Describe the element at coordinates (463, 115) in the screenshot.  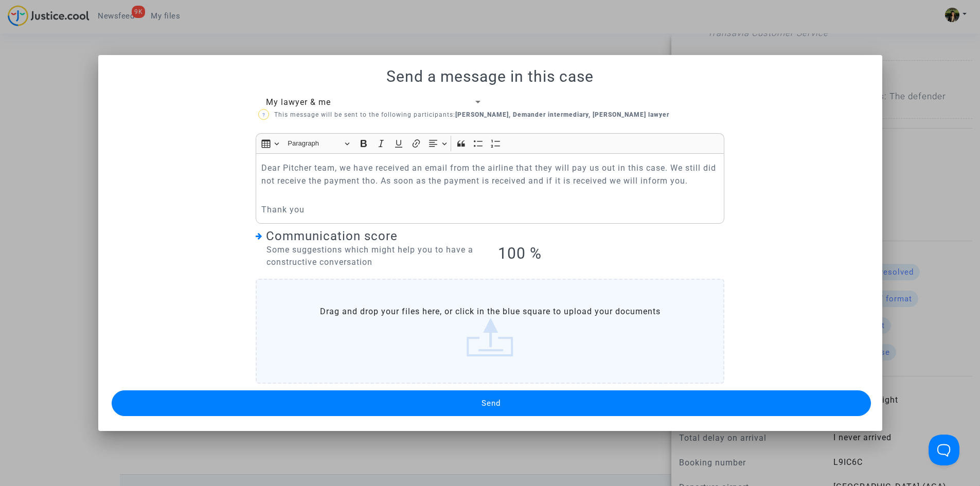
I see `p: This message will be sent to the following participants:` at that location.